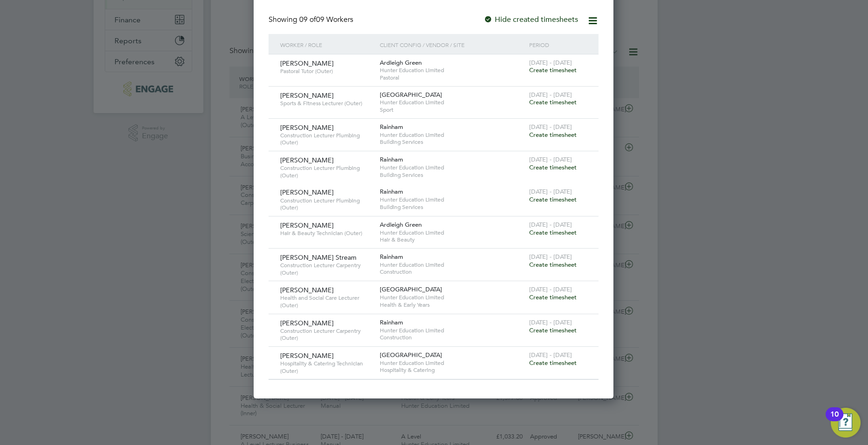  What do you see at coordinates (326, 71) in the screenshot?
I see `span: Pastoral Tutor (Outer)` at bounding box center [326, 71].